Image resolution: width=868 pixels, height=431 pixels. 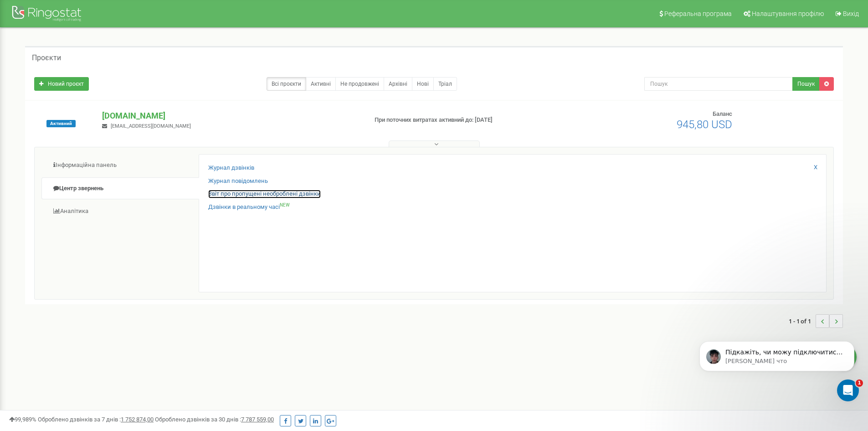 I want to click on a: Тріал, so click(x=445, y=84).